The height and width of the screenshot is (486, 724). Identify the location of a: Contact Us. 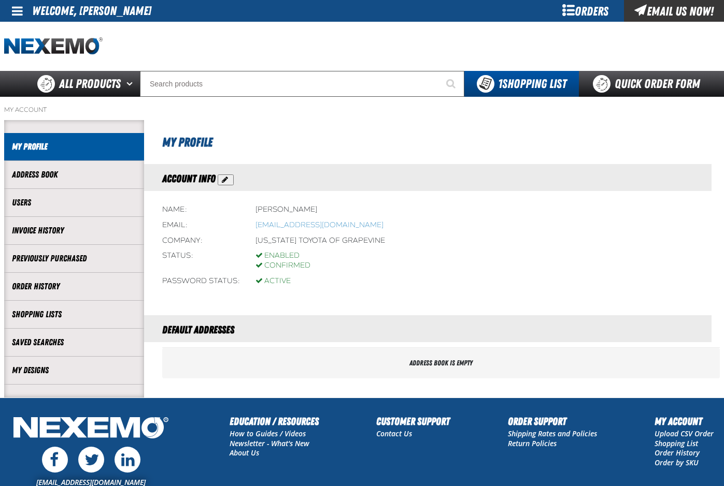
(394, 433).